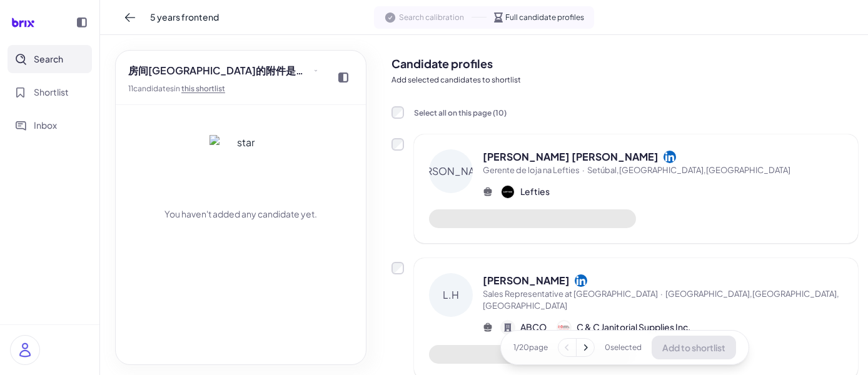  What do you see at coordinates (451, 295) in the screenshot?
I see `div: L.H` at bounding box center [451, 295].